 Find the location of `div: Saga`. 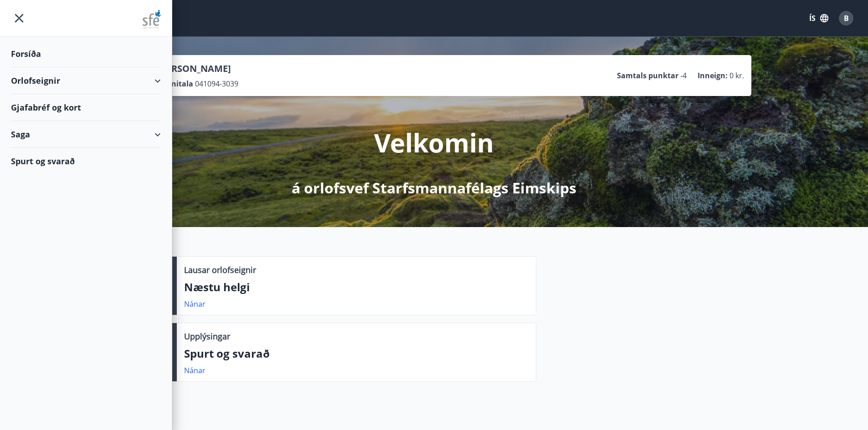

div: Saga is located at coordinates (85, 134).